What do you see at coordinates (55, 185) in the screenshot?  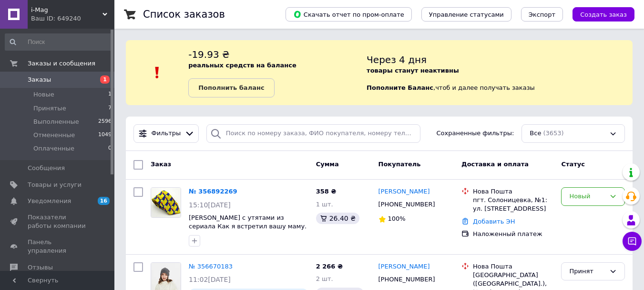 I see `span: Товары и услуги` at bounding box center [55, 185].